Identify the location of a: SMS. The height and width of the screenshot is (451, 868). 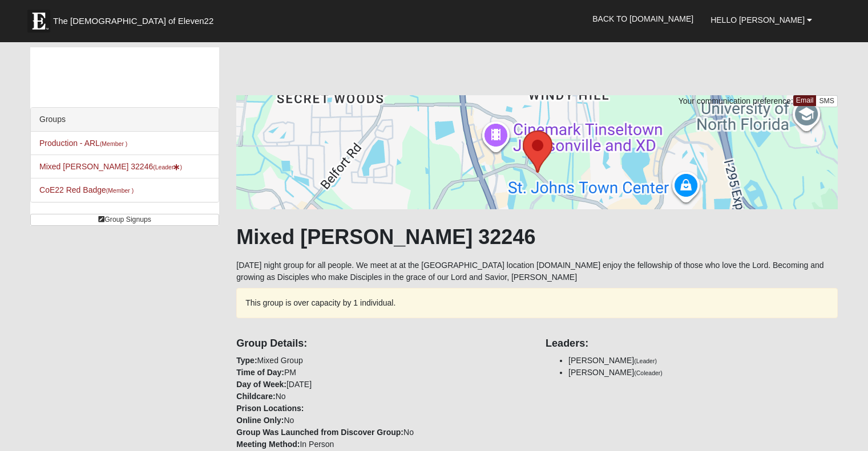
(826, 101).